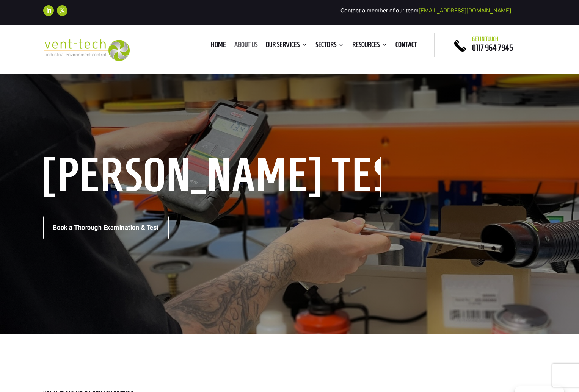 The image size is (579, 392). I want to click on a: Resources, so click(370, 46).